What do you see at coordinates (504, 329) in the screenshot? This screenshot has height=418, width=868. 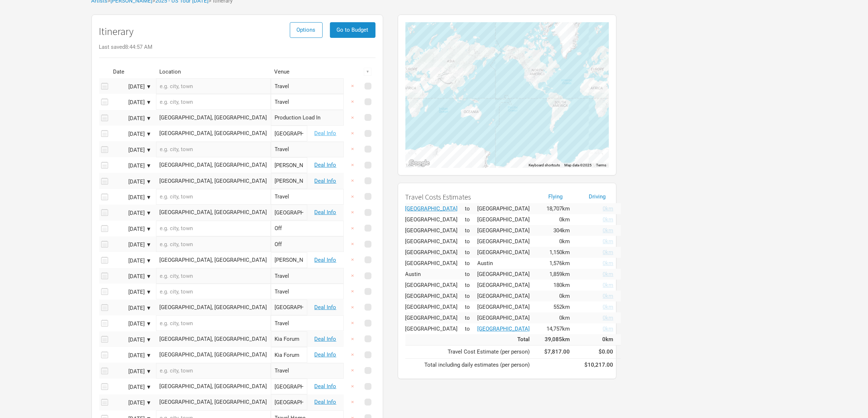 I see `div: Perth, Australia` at bounding box center [504, 329].